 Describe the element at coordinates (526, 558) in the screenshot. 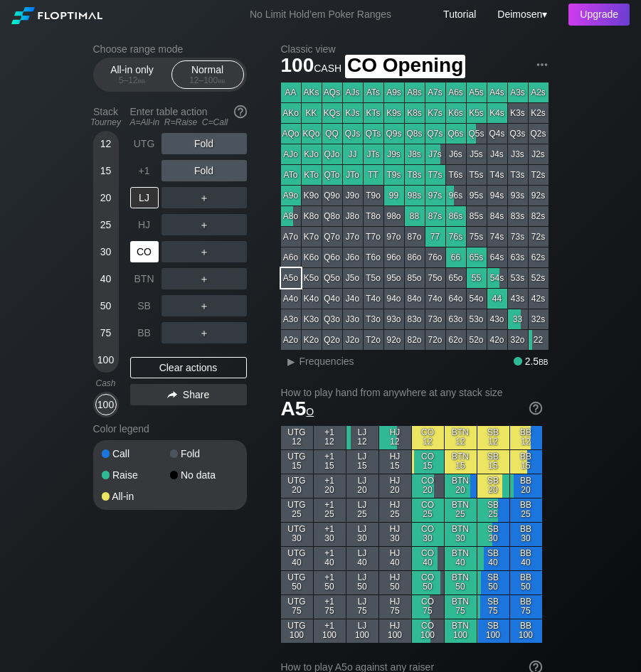

I see `div: BB 40` at that location.